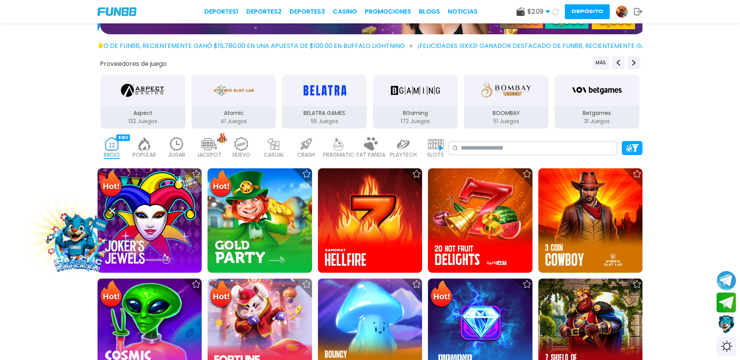  I want to click on img: BELATRA GAMES, so click(324, 90).